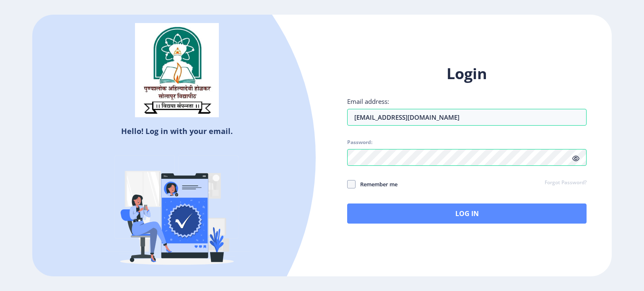  I want to click on a: Forgot Password?, so click(565, 183).